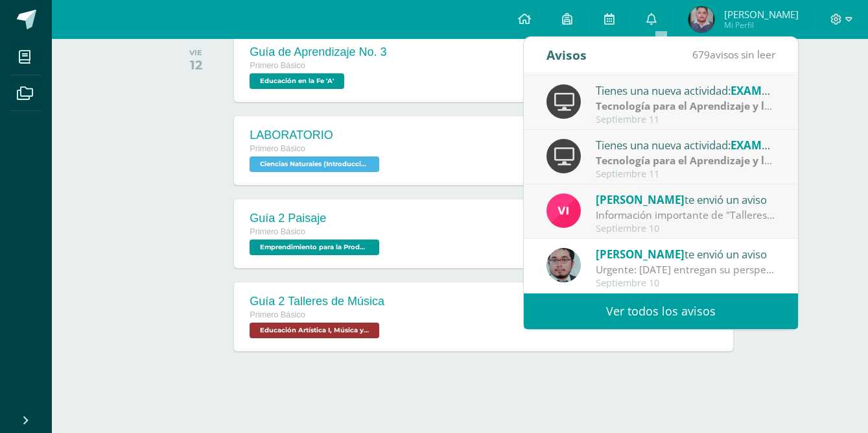 Image resolution: width=868 pixels, height=433 pixels. I want to click on span: Emprendimiento para la Productividad 'A', so click(315, 248).